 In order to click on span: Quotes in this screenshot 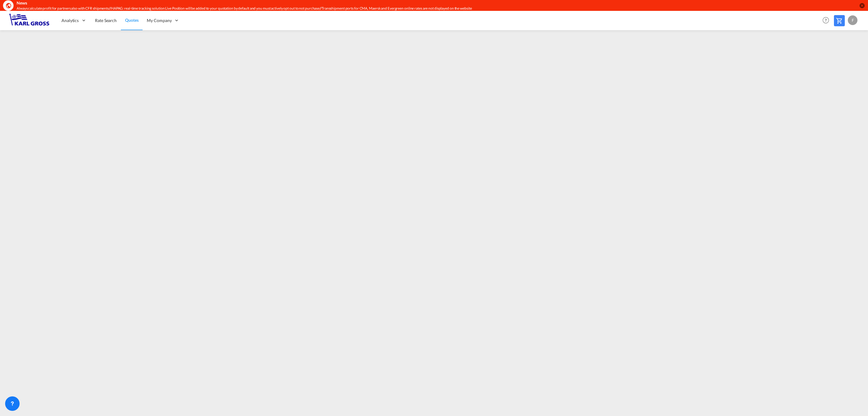, I will do `click(132, 20)`.